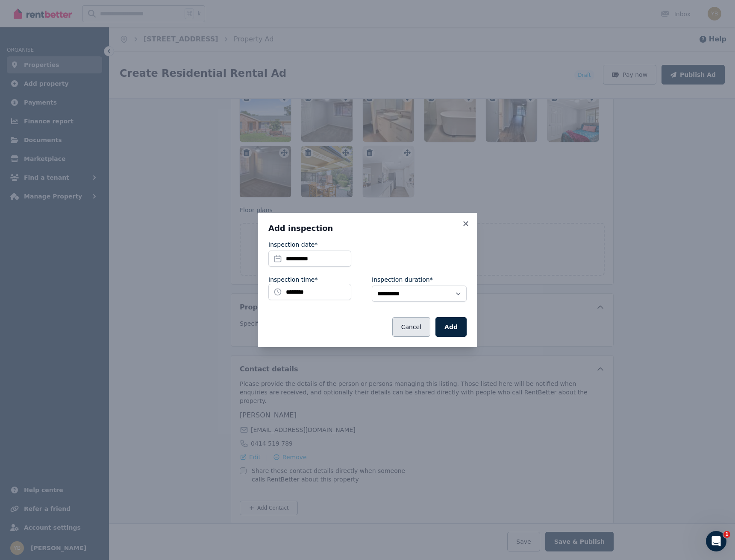  What do you see at coordinates (292, 245) in the screenshot?
I see `label: Inspection date*` at bounding box center [292, 245].